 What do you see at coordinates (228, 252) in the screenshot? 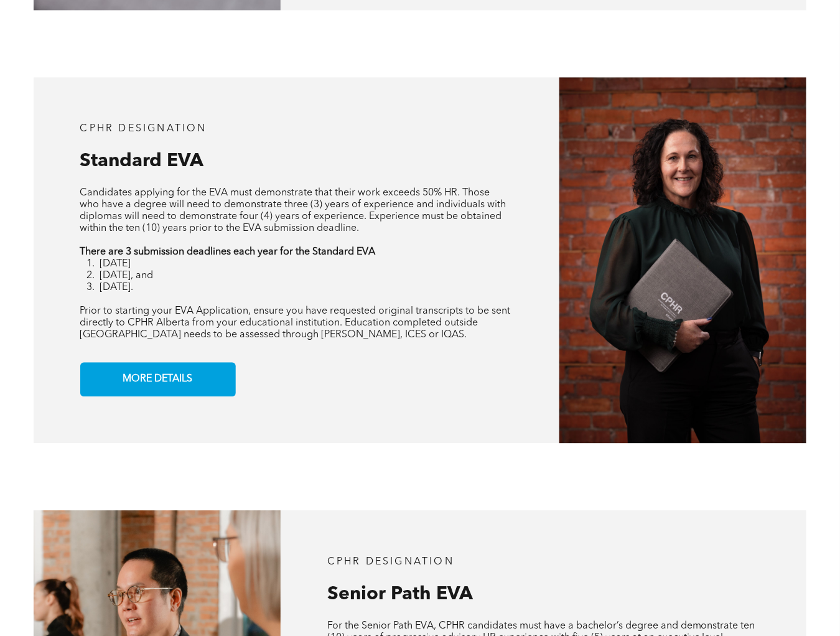
I see `strong: There are 3 submission deadlines each year for the Standard EVA` at bounding box center [228, 252].